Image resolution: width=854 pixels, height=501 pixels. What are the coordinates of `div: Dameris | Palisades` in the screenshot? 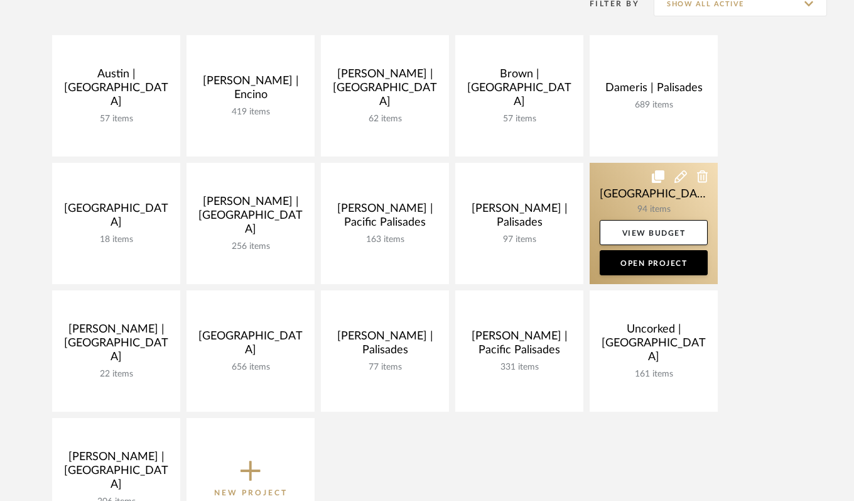 It's located at (654, 90).